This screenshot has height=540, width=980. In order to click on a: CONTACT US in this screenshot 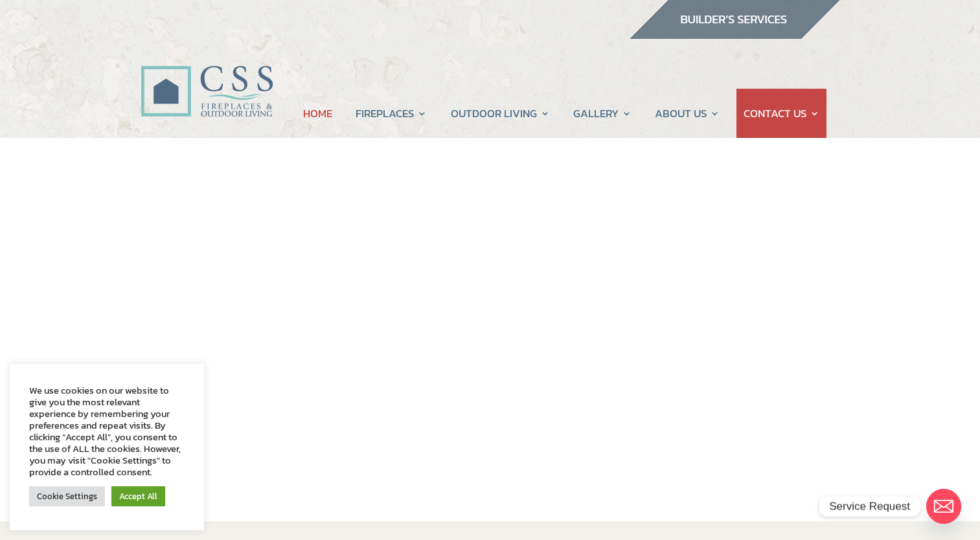, I will do `click(781, 113)`.